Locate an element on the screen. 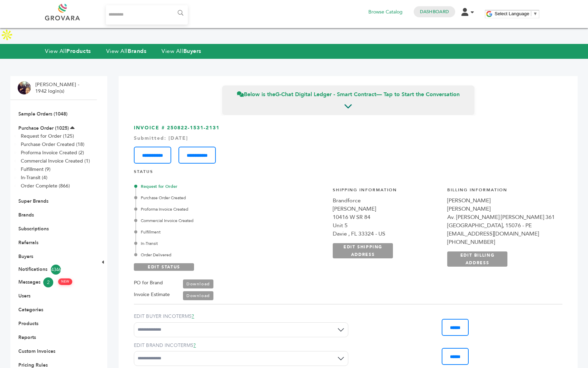 The height and width of the screenshot is (368, 588). a: View AllBuyers is located at coordinates (181, 51).